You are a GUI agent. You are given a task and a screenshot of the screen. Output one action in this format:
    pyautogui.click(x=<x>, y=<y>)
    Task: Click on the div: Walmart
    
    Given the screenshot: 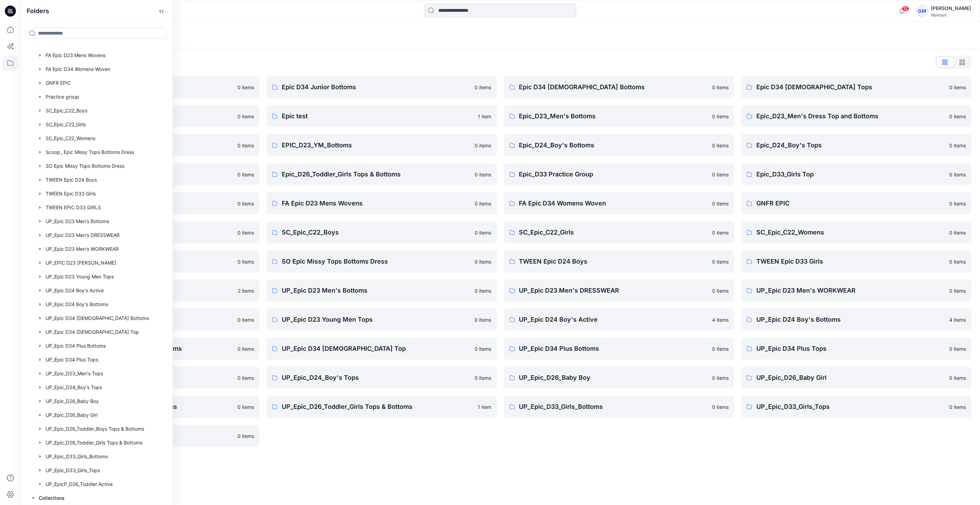 What is the action you would take?
    pyautogui.click(x=951, y=15)
    